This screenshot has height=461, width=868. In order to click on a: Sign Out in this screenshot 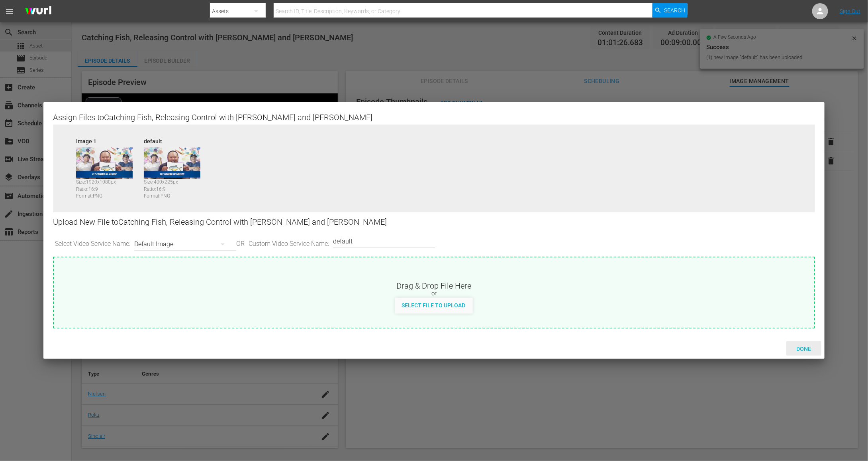, I will do `click(851, 11)`.